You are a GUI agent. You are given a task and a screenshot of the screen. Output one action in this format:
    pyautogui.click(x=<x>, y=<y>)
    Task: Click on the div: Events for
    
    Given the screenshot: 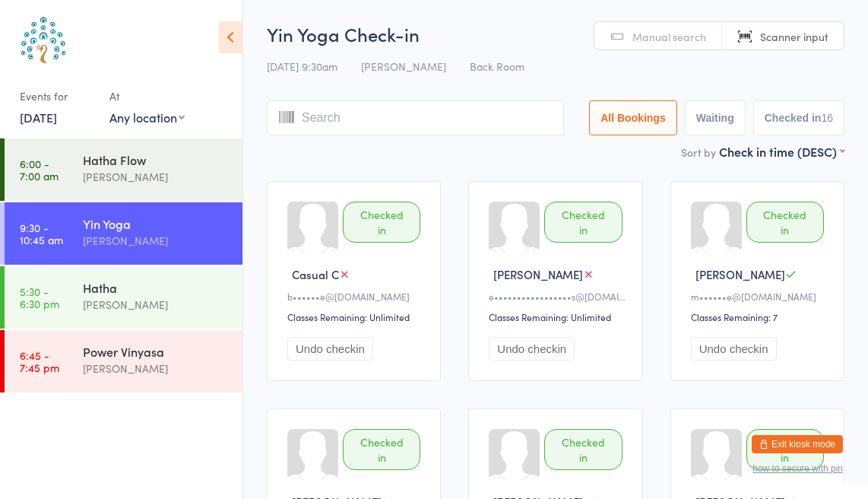 What is the action you would take?
    pyautogui.click(x=57, y=96)
    